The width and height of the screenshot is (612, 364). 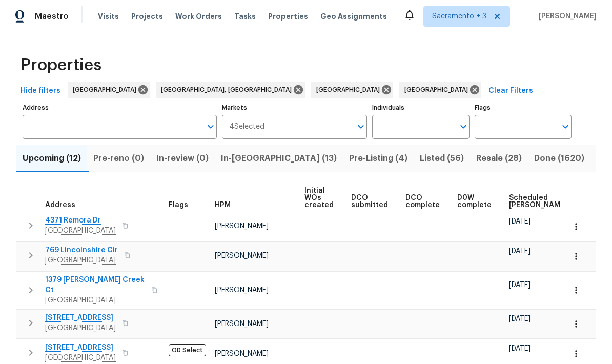 I want to click on label: Markets, so click(x=294, y=108).